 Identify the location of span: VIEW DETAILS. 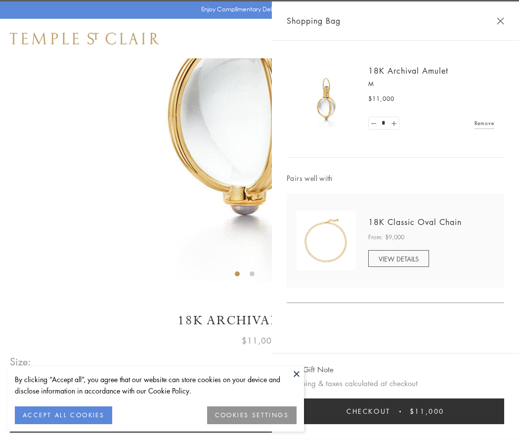
(398, 258).